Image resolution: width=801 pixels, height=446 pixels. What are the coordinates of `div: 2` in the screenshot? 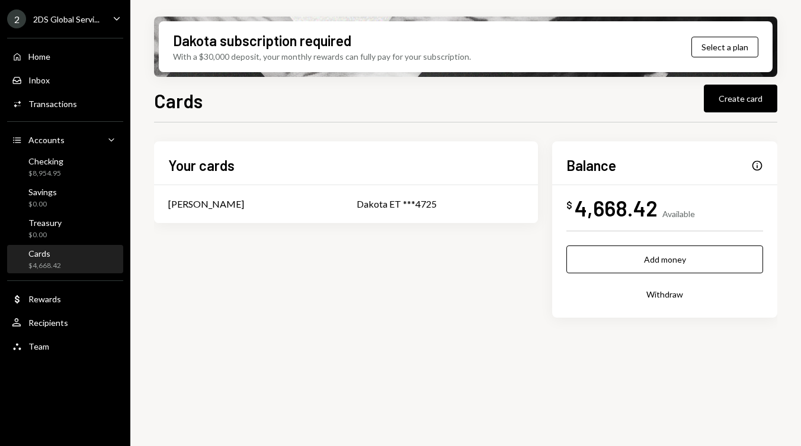 It's located at (17, 19).